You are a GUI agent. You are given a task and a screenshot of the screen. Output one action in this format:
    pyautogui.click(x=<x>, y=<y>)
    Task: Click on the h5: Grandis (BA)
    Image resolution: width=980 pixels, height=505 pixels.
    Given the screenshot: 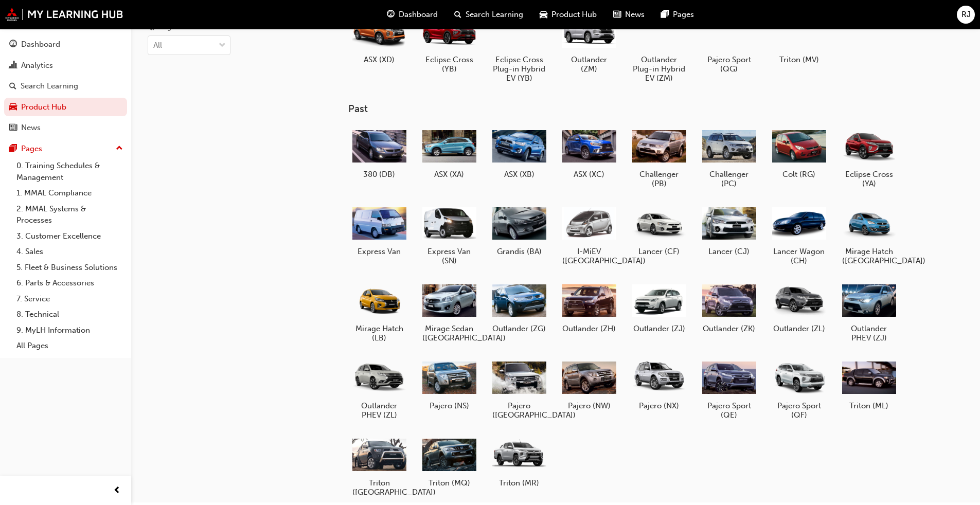 What is the action you would take?
    pyautogui.click(x=519, y=252)
    